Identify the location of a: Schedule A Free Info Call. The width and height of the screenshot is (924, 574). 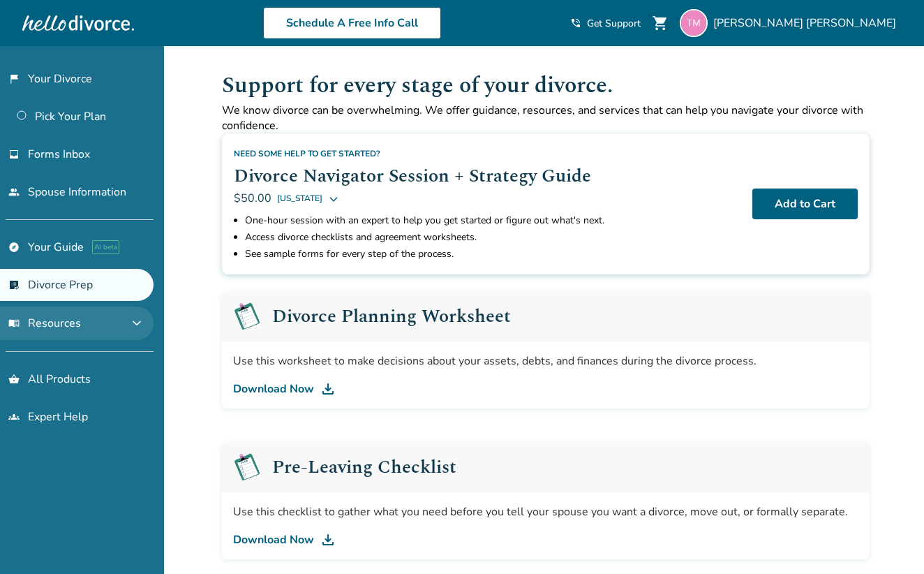
(352, 23).